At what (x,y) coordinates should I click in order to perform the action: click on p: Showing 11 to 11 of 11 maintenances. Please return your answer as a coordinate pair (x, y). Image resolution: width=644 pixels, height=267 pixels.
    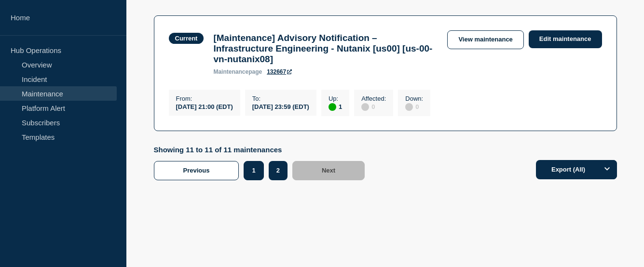
    Looking at the image, I should click on (262, 149).